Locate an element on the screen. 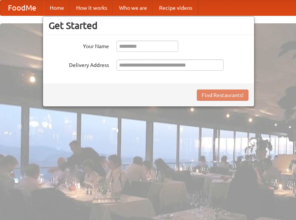  a: Who we are is located at coordinates (133, 8).